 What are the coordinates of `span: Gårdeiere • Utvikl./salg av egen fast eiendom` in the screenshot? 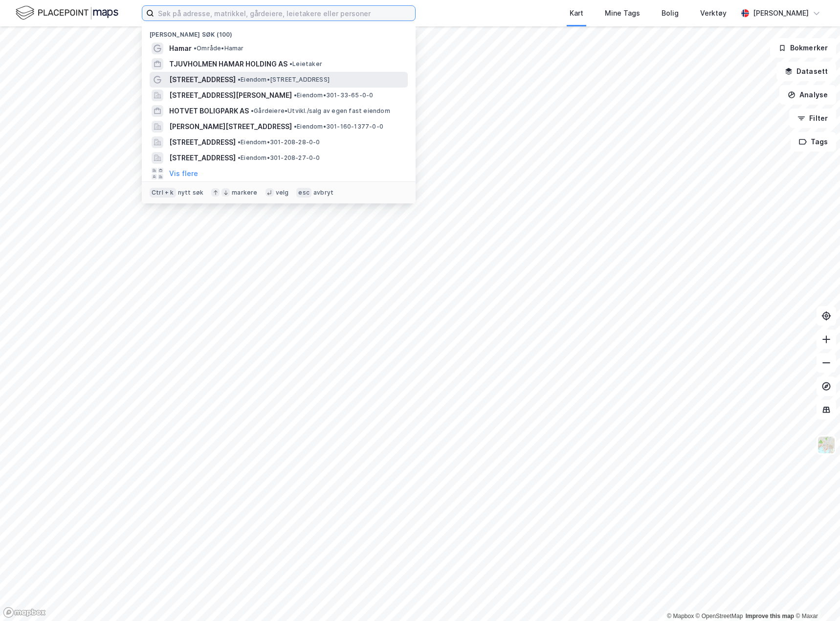 It's located at (321, 111).